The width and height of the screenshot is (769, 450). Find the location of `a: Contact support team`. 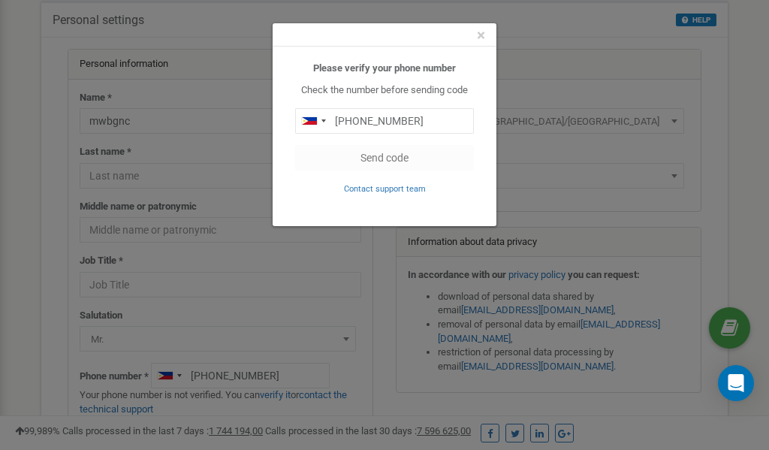

a: Contact support team is located at coordinates (385, 188).